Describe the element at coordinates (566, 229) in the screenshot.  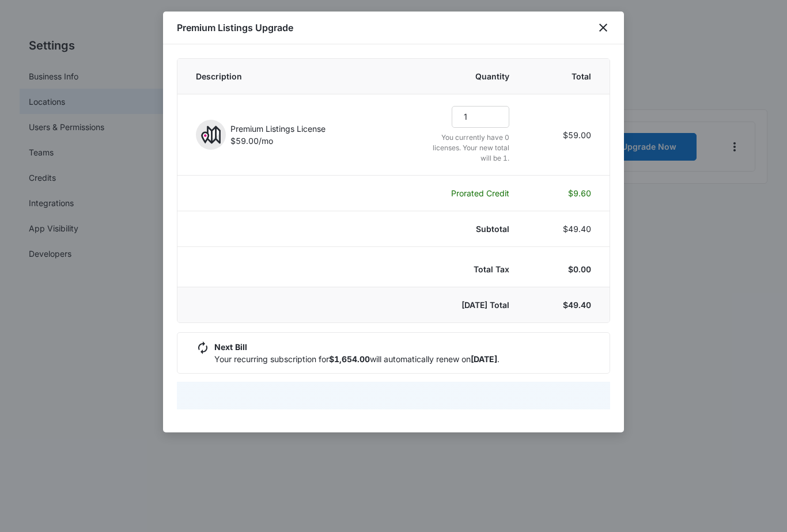
I see `td: $49.40` at that location.